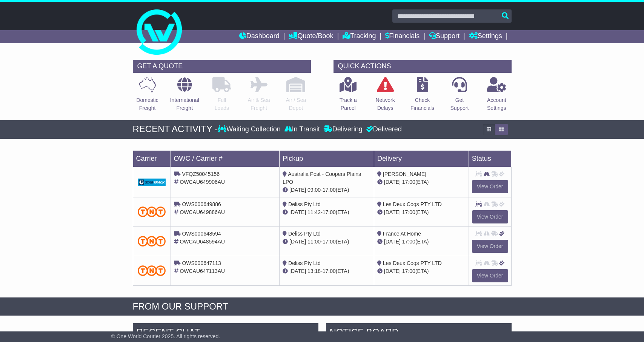  I want to click on span: France At Home, so click(402, 233).